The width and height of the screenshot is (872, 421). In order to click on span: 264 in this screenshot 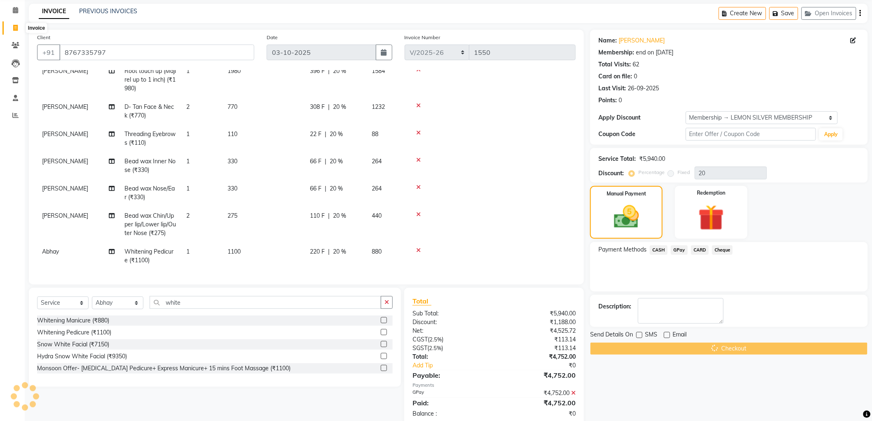, I will do `click(377, 188)`.